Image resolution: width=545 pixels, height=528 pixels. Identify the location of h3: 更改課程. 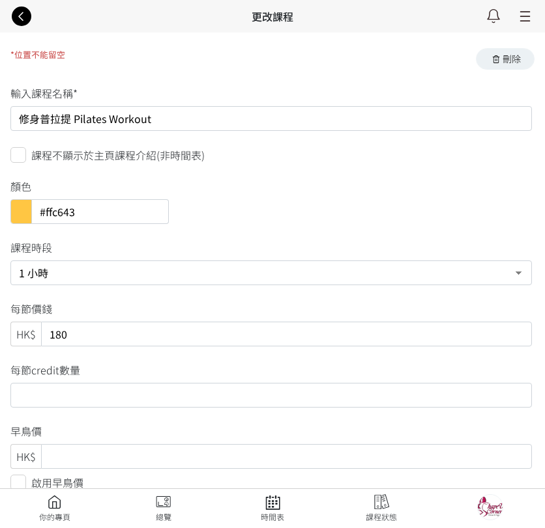
(272, 16).